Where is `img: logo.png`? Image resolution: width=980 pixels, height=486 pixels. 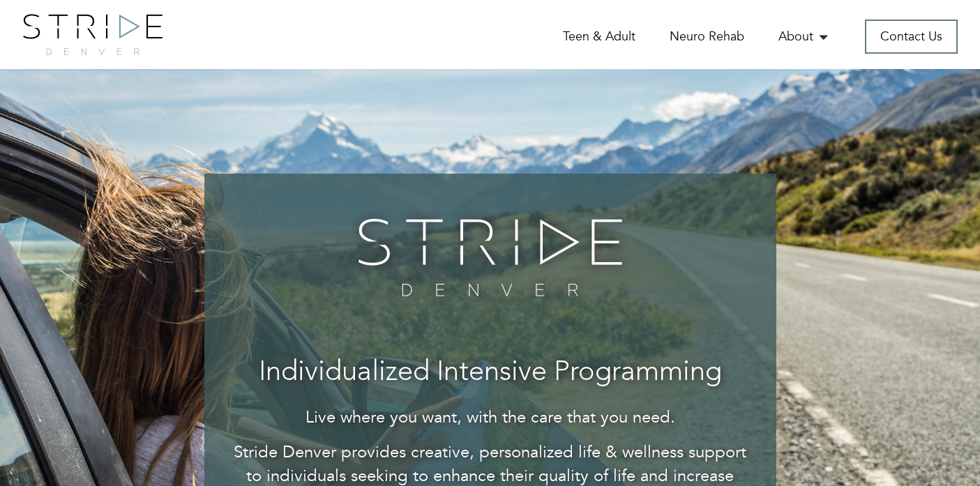
img: logo.png is located at coordinates (92, 34).